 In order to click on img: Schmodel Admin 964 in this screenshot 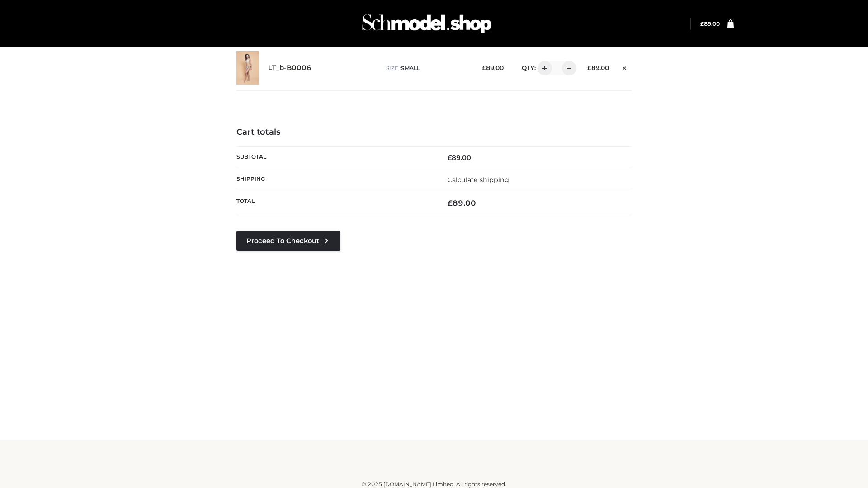, I will do `click(427, 23)`.